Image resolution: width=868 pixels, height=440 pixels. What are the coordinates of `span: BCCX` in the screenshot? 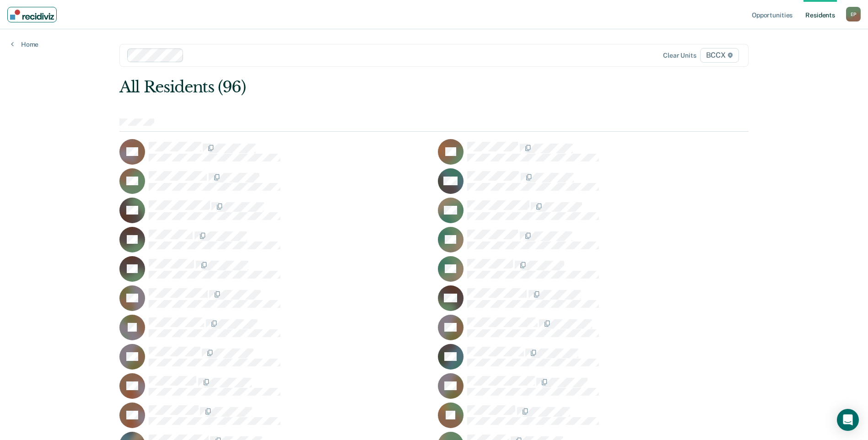 It's located at (719, 55).